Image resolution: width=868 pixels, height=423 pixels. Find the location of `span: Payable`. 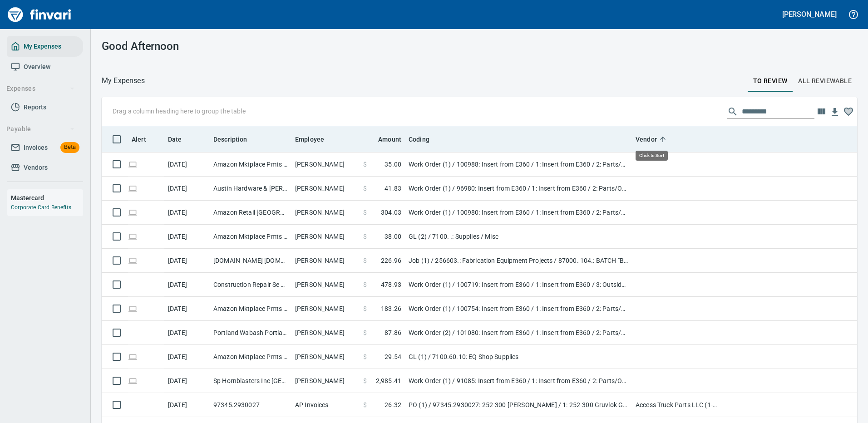

span: Payable is located at coordinates (40, 129).